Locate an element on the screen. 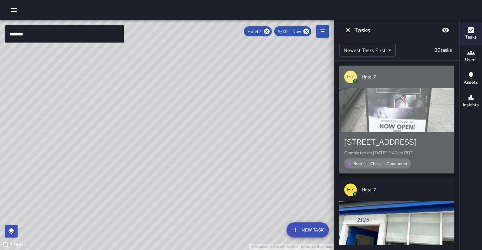 The width and height of the screenshot is (482, 250). button: Insights is located at coordinates (471, 102).